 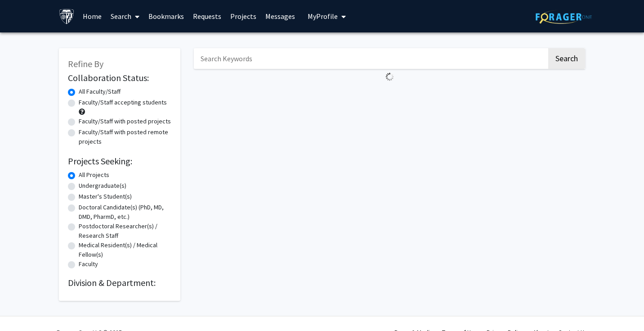 What do you see at coordinates (166, 16) in the screenshot?
I see `a: Bookmarks` at bounding box center [166, 16].